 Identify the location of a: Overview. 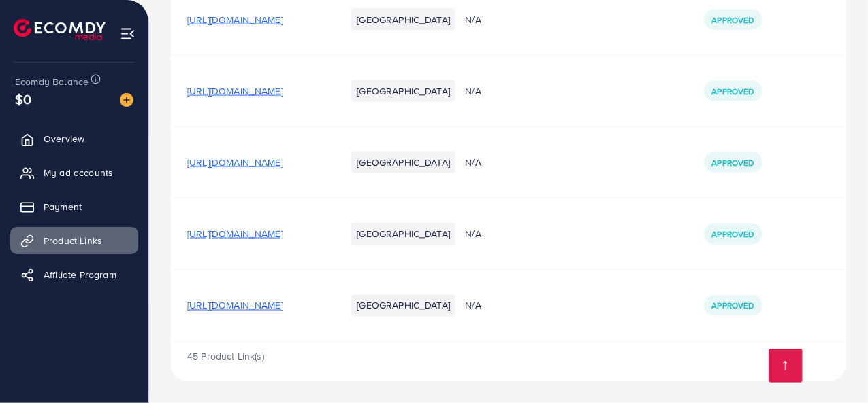
(74, 139).